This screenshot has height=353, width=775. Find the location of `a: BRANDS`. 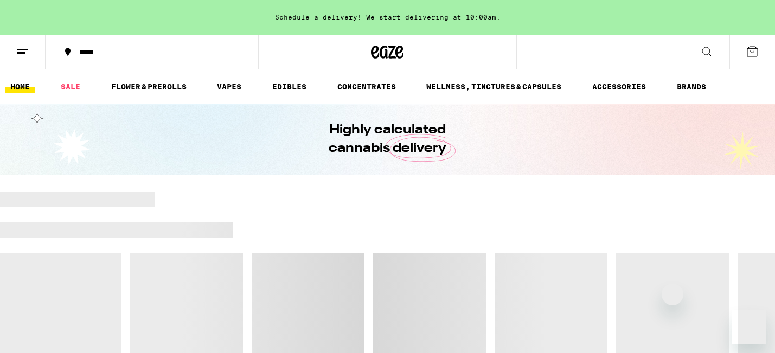

a: BRANDS is located at coordinates (692, 87).